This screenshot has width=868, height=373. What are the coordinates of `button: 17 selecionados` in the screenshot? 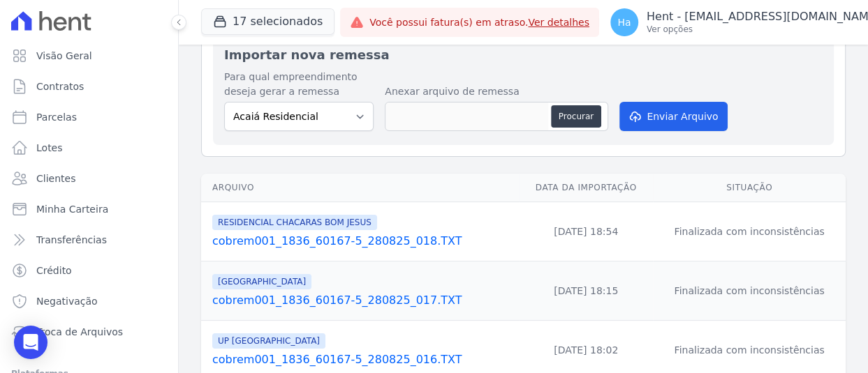 It's located at (268, 22).